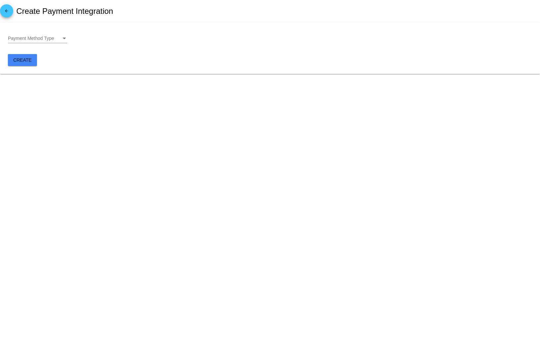 This screenshot has width=540, height=341. Describe the element at coordinates (22, 60) in the screenshot. I see `button: Create` at that location.